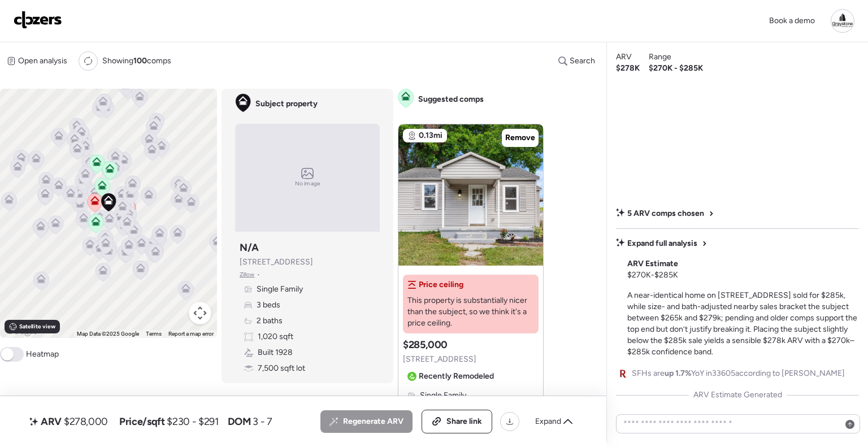 This screenshot has height=447, width=868. I want to click on span: 3 - 7, so click(263, 421).